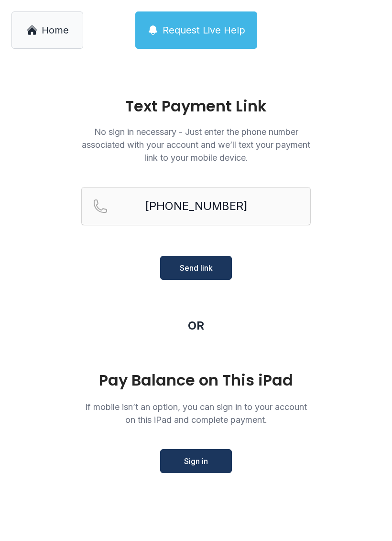 The image size is (392, 541). Describe the element at coordinates (204, 30) in the screenshot. I see `span: Request Live Help` at that location.